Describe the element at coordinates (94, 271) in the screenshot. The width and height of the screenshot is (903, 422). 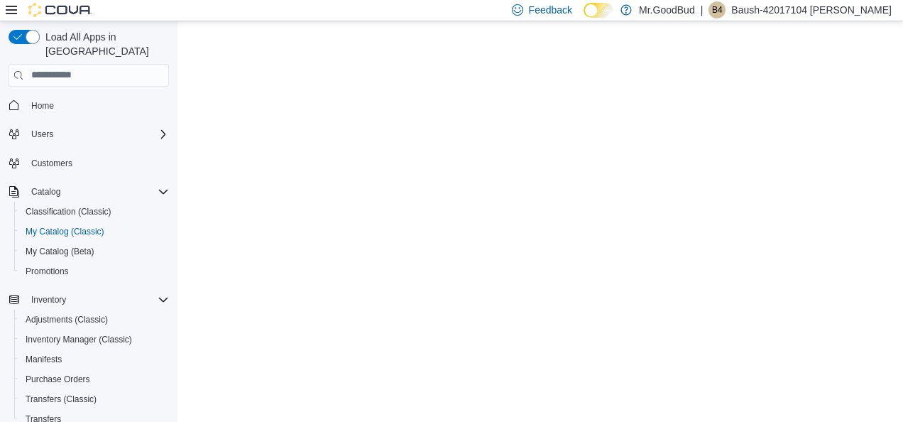
I see `button: Promotions` at that location.